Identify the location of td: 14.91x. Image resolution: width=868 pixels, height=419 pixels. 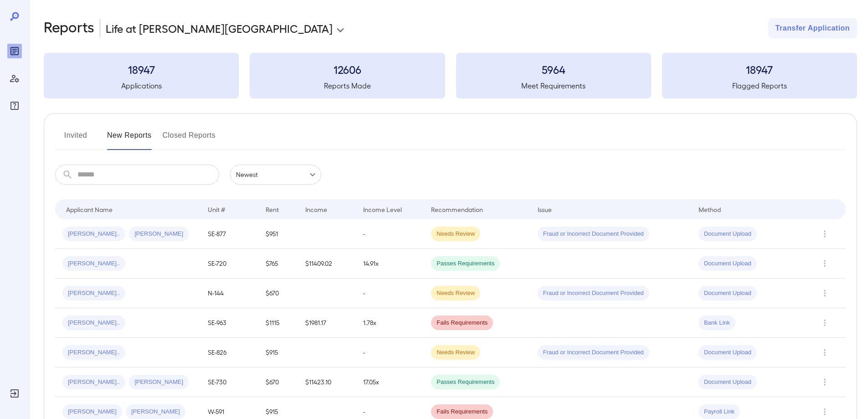
(390, 264).